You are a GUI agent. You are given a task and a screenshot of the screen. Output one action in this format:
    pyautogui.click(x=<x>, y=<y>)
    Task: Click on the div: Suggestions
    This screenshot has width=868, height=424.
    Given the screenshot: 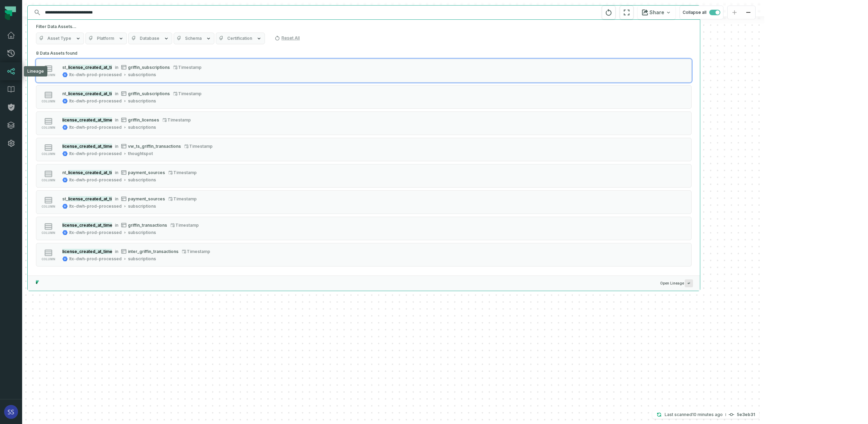 What is the action you would take?
    pyautogui.click(x=364, y=162)
    